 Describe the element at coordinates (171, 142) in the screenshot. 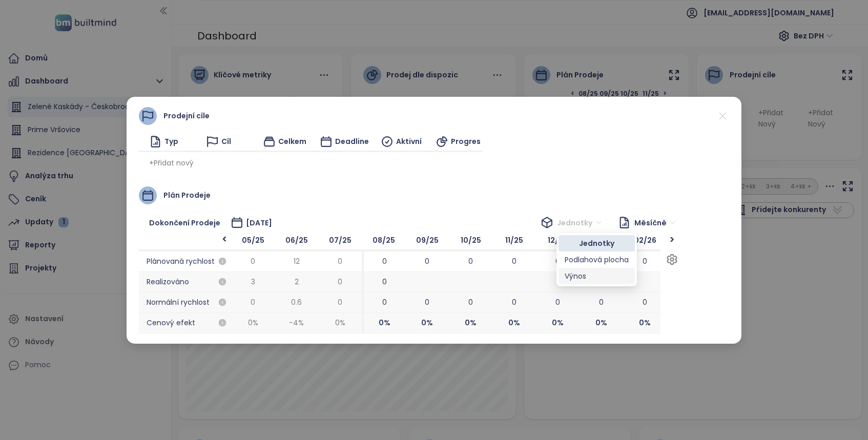

I see `span: Typ` at that location.